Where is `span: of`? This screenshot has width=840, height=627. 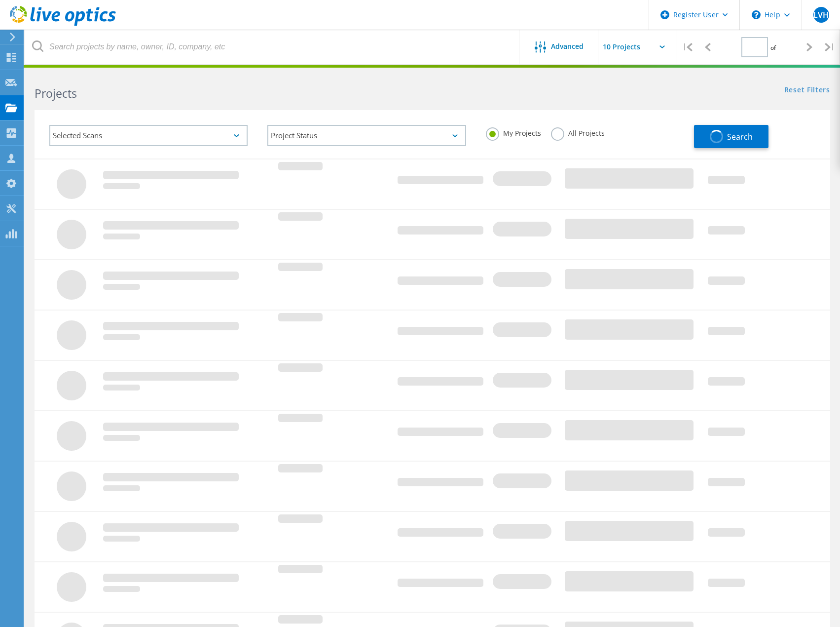 span: of is located at coordinates (773, 48).